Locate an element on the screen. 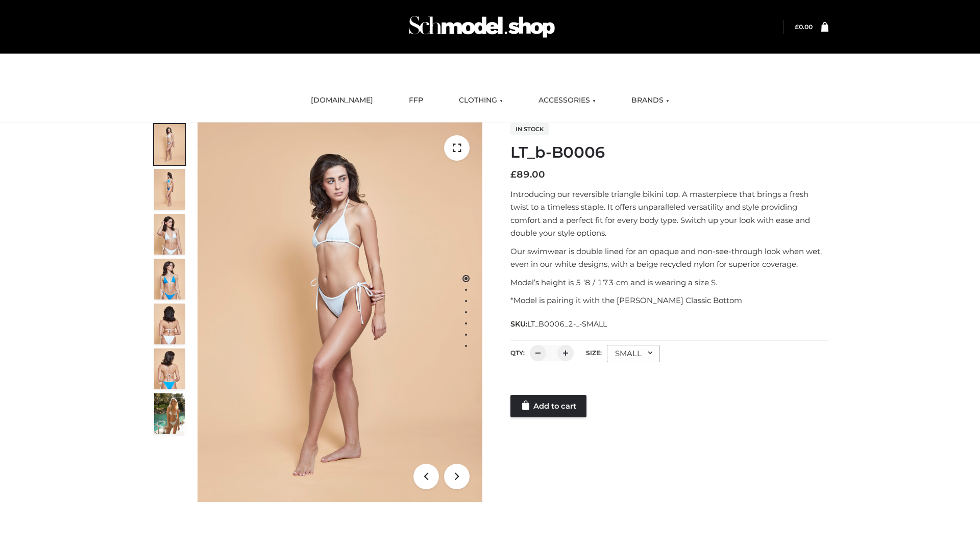 The image size is (980, 551). img: ArielClassicBikiniTop_CloudNine_AzureSky_OW114ECO_2-scaled.jpg is located at coordinates (170, 189).